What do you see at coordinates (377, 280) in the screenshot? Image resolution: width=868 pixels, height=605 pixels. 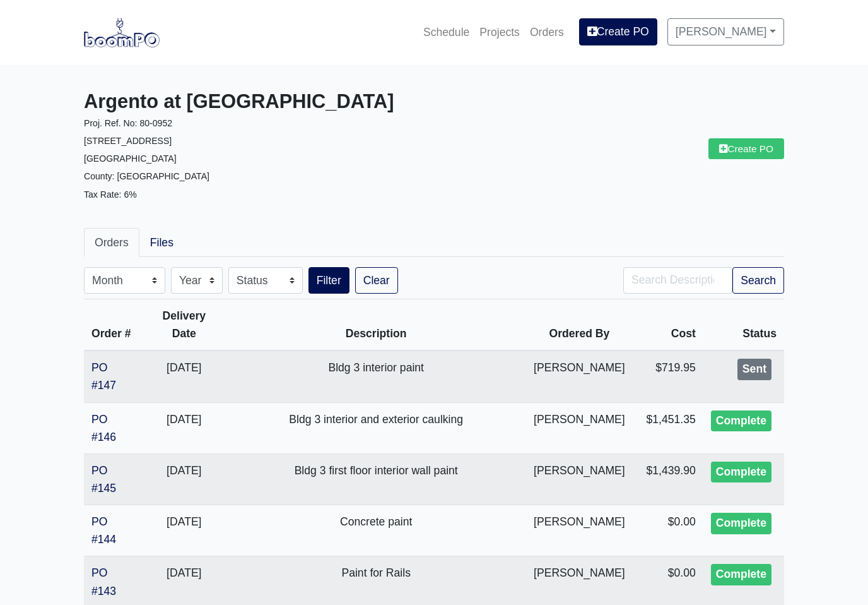 I see `a: Clear` at bounding box center [377, 280].